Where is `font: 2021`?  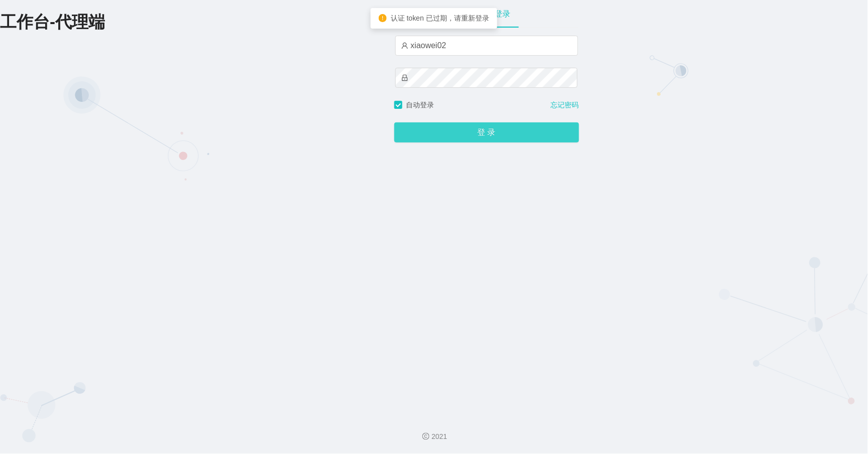 font: 2021 is located at coordinates (439, 436).